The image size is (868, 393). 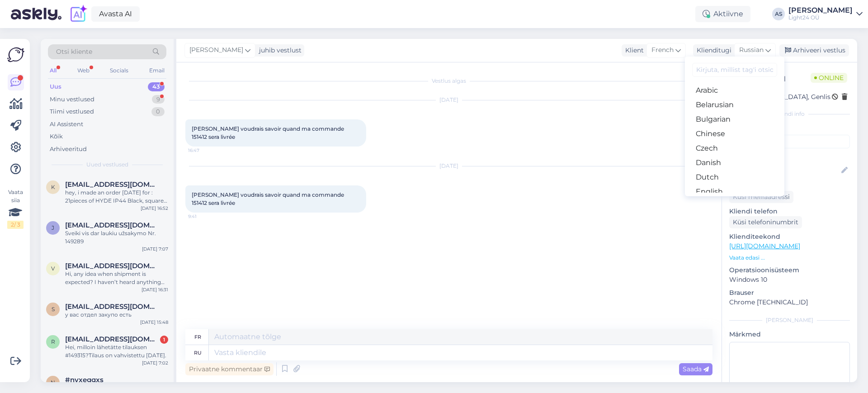 What do you see at coordinates (53, 71) in the screenshot?
I see `div: All` at bounding box center [53, 71].